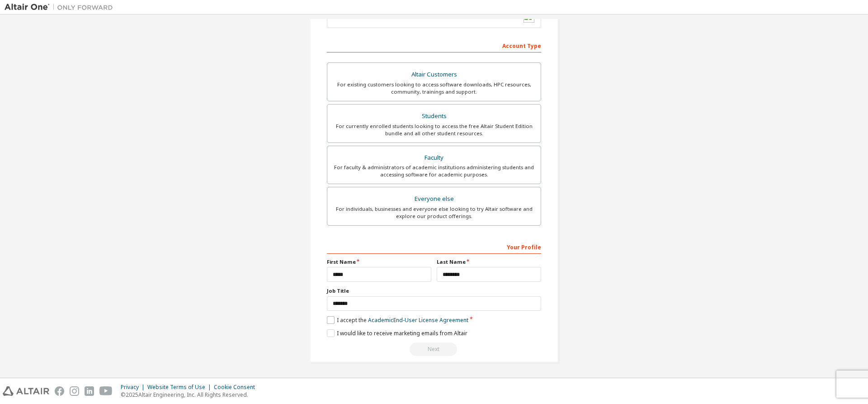 The height and width of the screenshot is (404, 868). I want to click on img: altair_logo.svg, so click(26, 390).